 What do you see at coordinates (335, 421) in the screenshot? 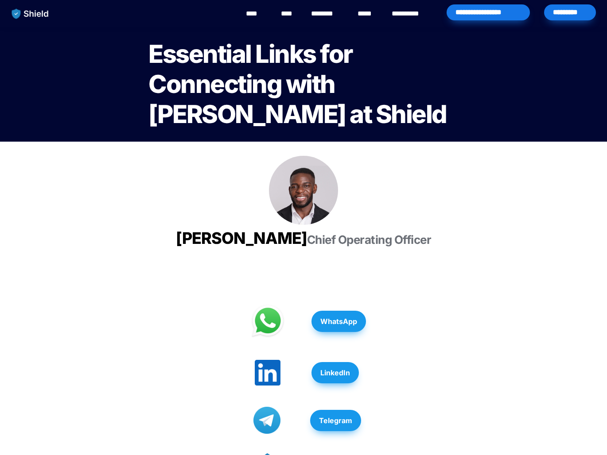
I see `strong: Telegram` at bounding box center [335, 421].